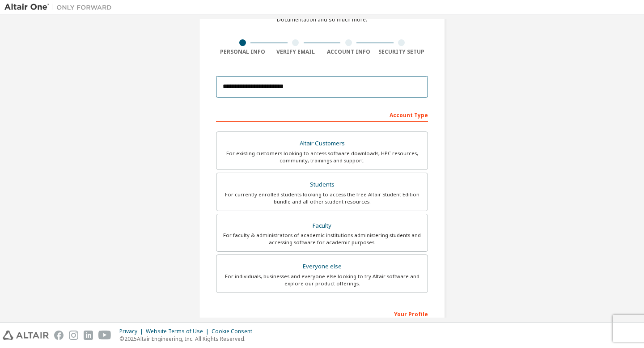 The image size is (644, 348). What do you see at coordinates (322, 114) in the screenshot?
I see `div: Account Type` at bounding box center [322, 114].